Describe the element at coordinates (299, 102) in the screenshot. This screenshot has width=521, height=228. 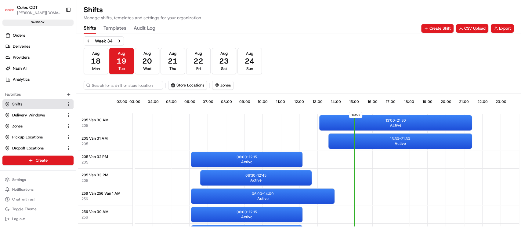
I see `span: 12:00` at that location.